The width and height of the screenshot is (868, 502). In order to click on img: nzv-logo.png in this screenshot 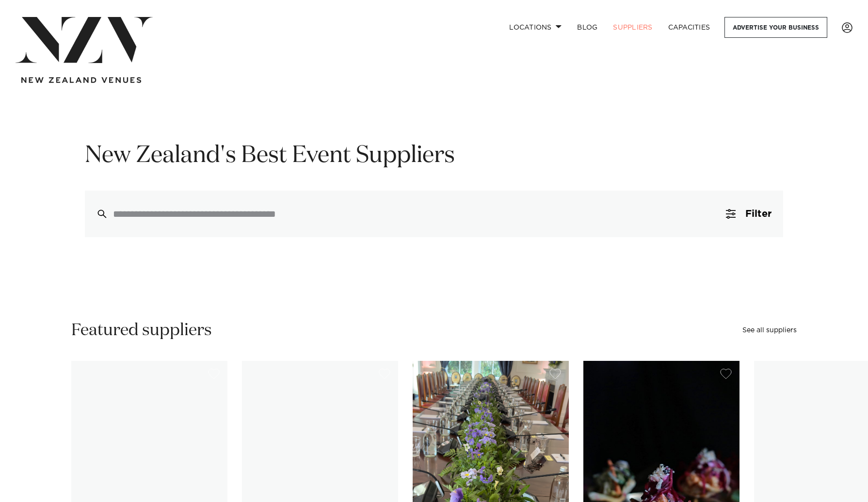, I will do `click(84, 40)`.